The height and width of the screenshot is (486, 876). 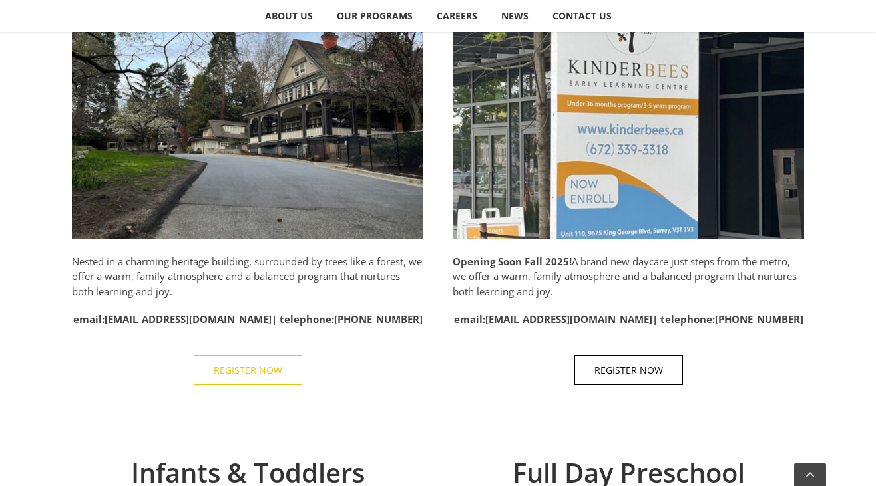 What do you see at coordinates (375, 16) in the screenshot?
I see `span: OUR PROGRAMS` at bounding box center [375, 16].